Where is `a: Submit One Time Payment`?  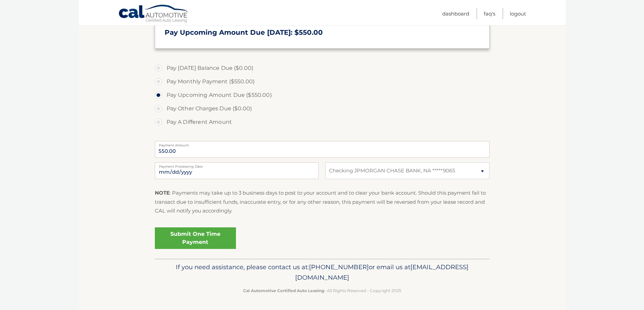 a: Submit One Time Payment is located at coordinates (196, 239).